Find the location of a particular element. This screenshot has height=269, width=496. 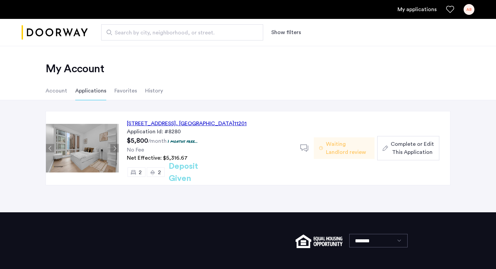

span: Net Effective: $5,316.67 is located at coordinates (157, 158).